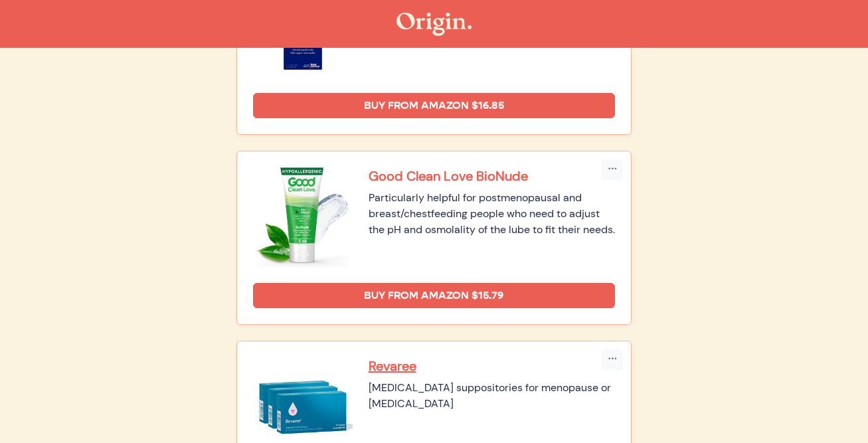 The width and height of the screenshot is (868, 443). What do you see at coordinates (303, 217) in the screenshot?
I see `img: Good Clean Love BioNude` at bounding box center [303, 217].